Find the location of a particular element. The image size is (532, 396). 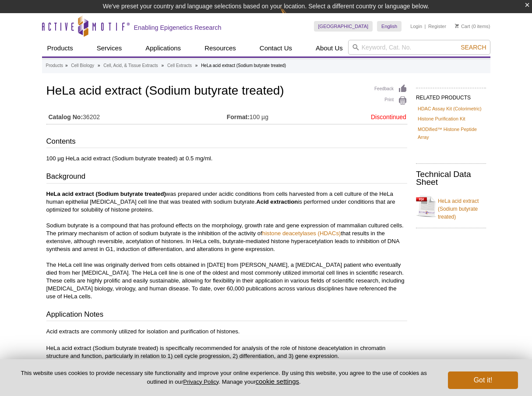

img: Change Here is located at coordinates (292, 16).